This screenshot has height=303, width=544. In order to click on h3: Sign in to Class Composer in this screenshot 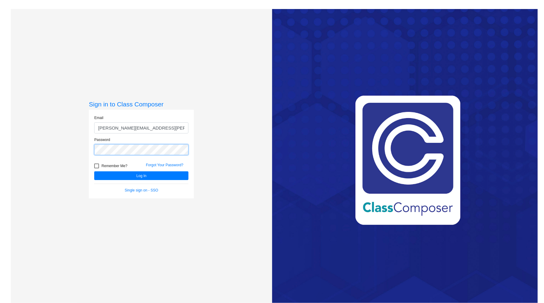, I will do `click(141, 104)`.